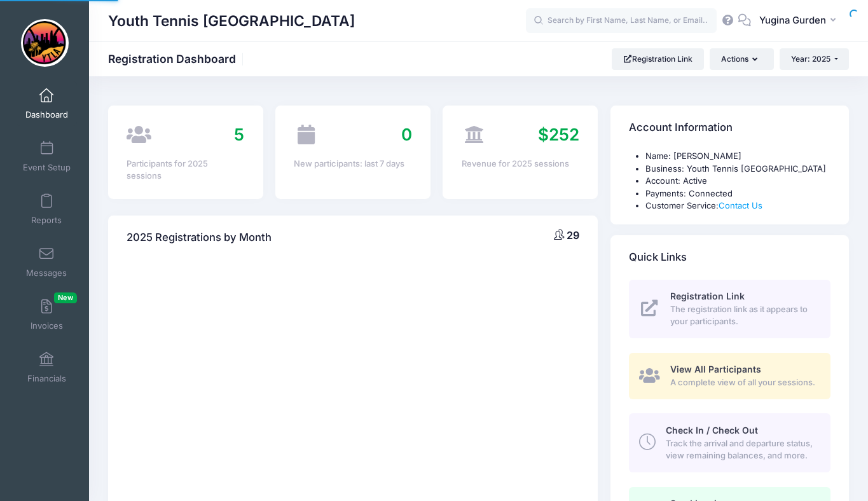  Describe the element at coordinates (814, 59) in the screenshot. I see `button: Year: 2025` at that location.